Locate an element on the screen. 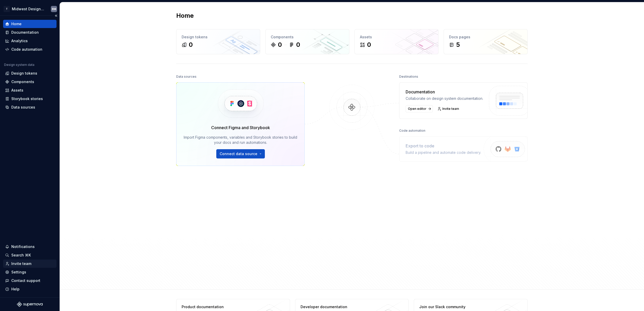 Image resolution: width=644 pixels, height=311 pixels. button: TMidwest Design SystemBM is located at coordinates (30, 9).